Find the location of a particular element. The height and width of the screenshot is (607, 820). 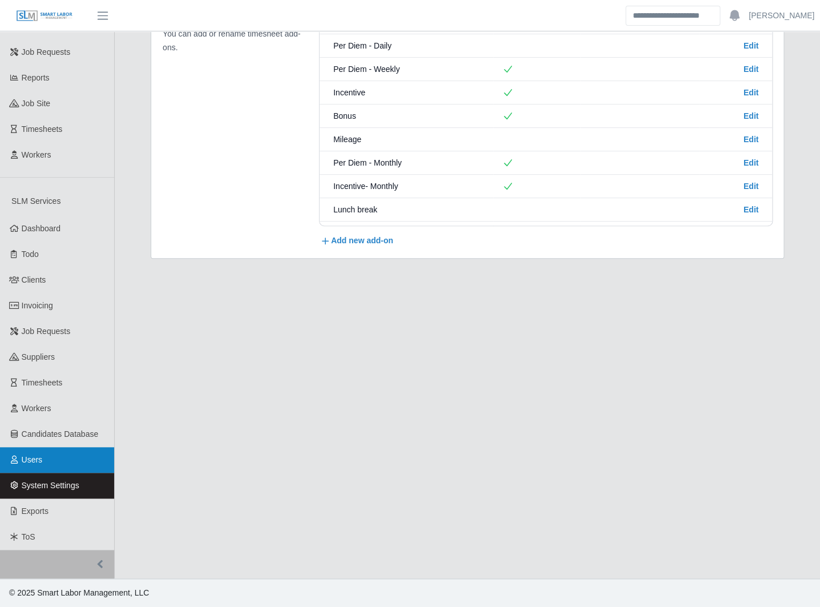

div: Per Diem - Weekly is located at coordinates (409, 69).